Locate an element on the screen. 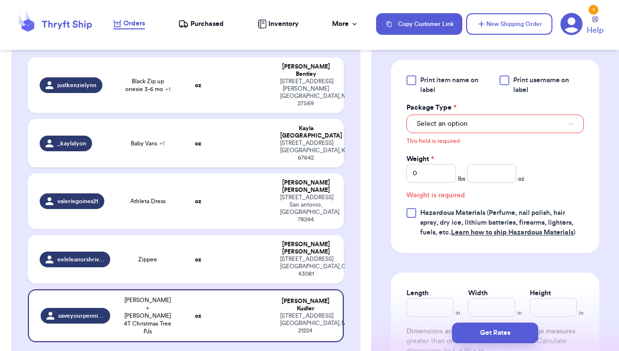  a: Orders is located at coordinates (129, 24).